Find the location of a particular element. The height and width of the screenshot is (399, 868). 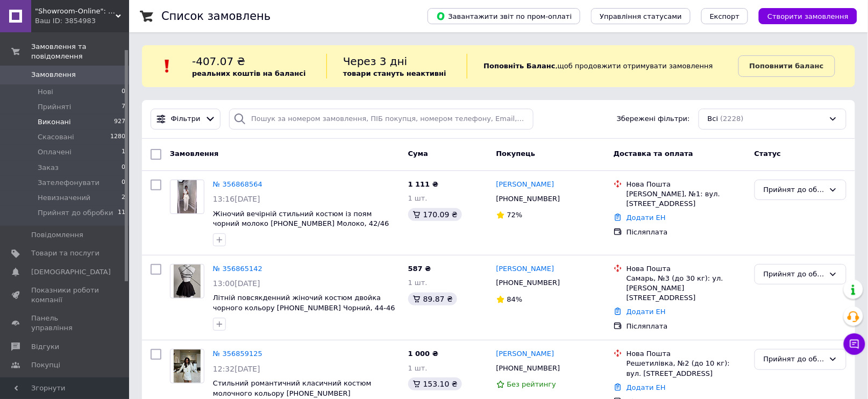

span: Панель управління is located at coordinates (65, 323).